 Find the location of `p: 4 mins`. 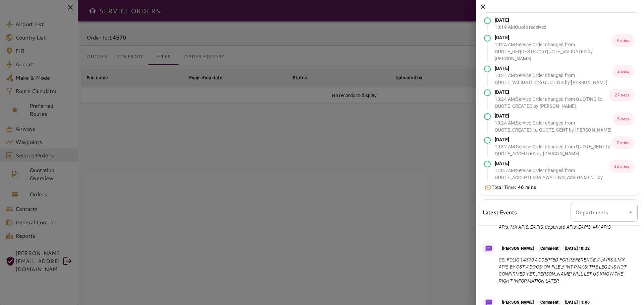

p: 4 mins is located at coordinates (623, 41).